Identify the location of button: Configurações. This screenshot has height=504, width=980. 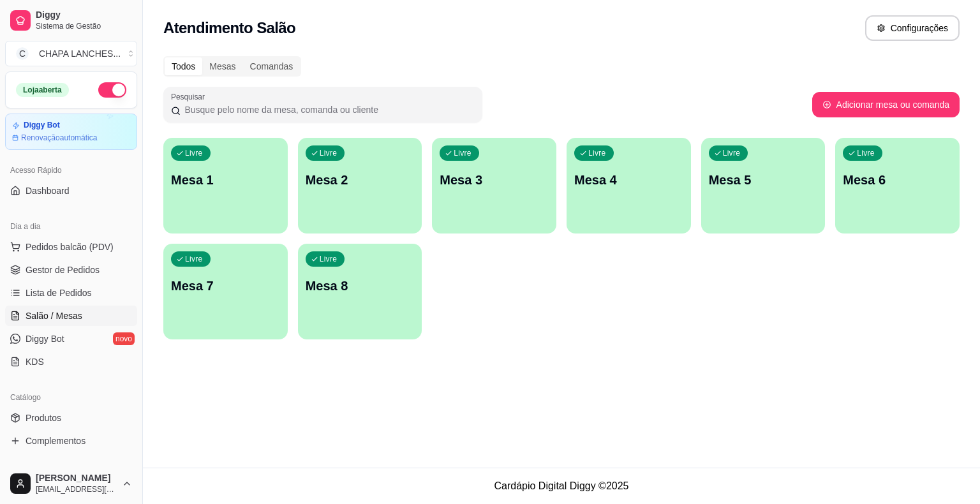
(913, 28).